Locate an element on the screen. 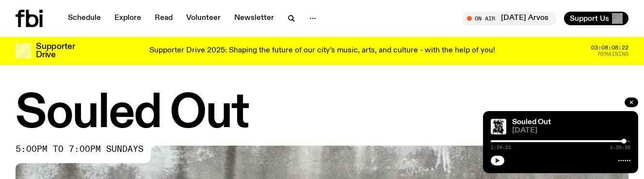 The height and width of the screenshot is (179, 644). a: Volunteer is located at coordinates (203, 18).